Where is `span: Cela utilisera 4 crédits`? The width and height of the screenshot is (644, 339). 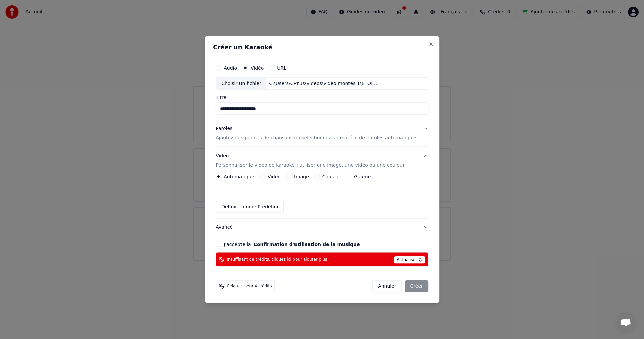
span: Cela utilisera 4 crédits is located at coordinates (249, 286).